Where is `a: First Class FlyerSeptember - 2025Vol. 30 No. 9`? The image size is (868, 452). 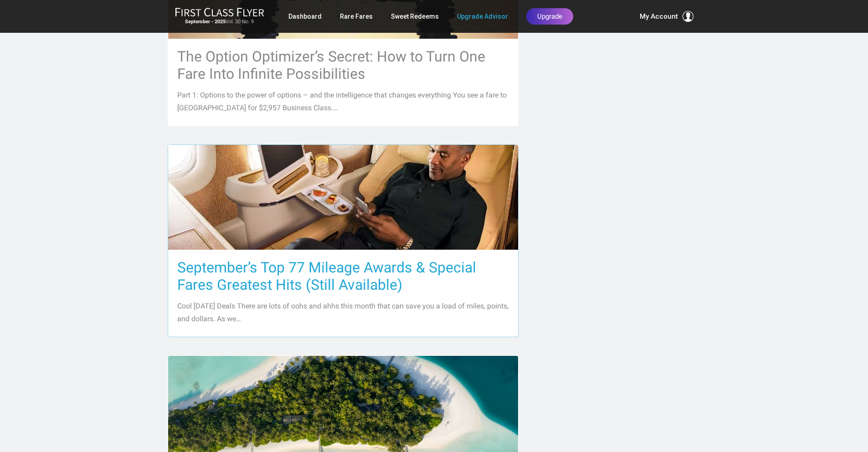
a: First Class FlyerSeptember - 2025Vol. 30 No. 9 is located at coordinates (219, 17).